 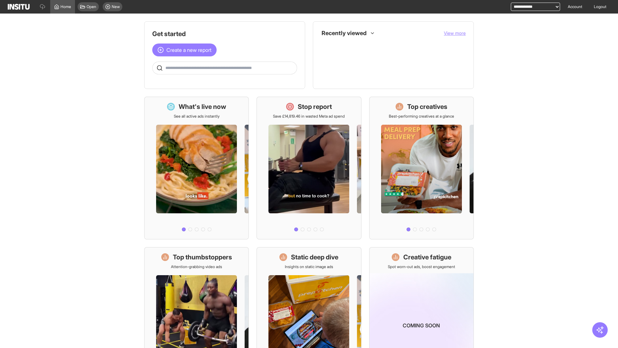 What do you see at coordinates (421, 168) in the screenshot?
I see `a: Top creativesBest-performing creatives at a glance` at bounding box center [421, 168].